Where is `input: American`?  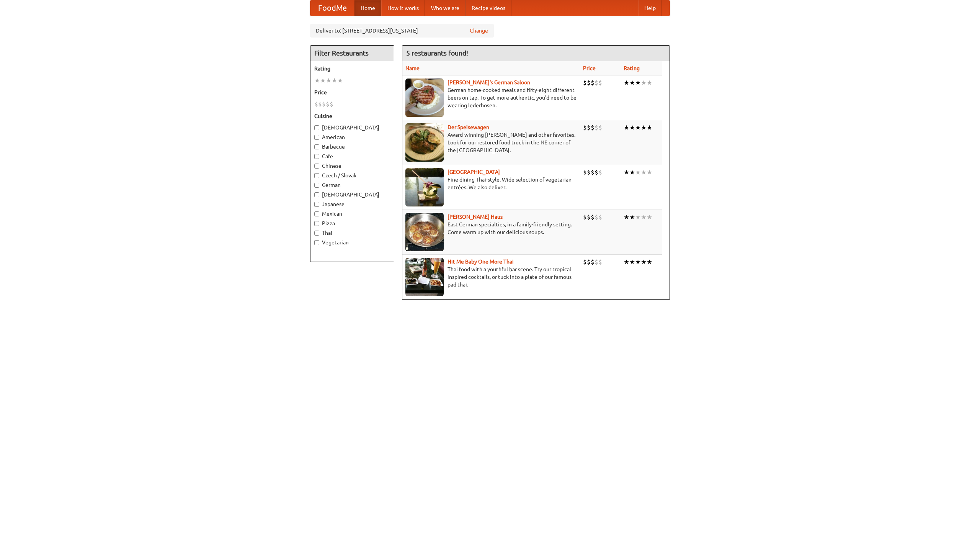 input: American is located at coordinates (317, 137).